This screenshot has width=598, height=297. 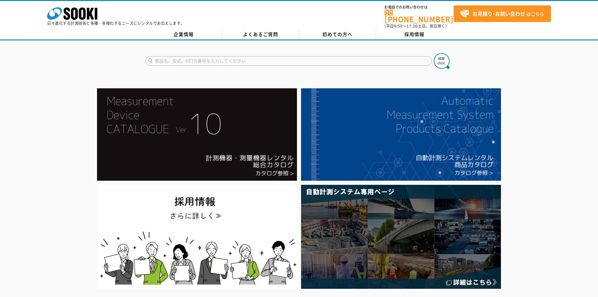 I want to click on img: 自動計測システム専用ページ, so click(x=401, y=236).